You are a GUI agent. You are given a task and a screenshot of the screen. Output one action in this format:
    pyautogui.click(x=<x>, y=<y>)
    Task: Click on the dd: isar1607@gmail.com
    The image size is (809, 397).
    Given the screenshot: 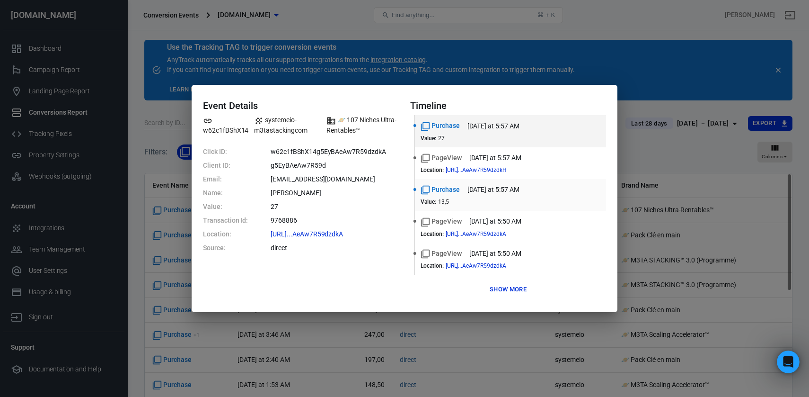 What is the action you would take?
    pyautogui.click(x=335, y=179)
    